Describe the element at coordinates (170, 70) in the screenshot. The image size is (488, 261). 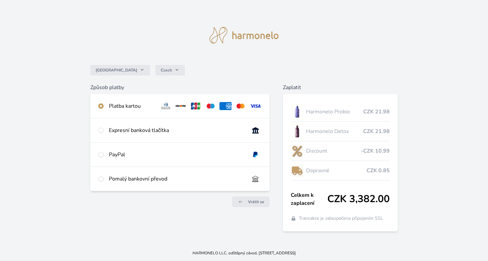
I see `button: Czech` at that location.